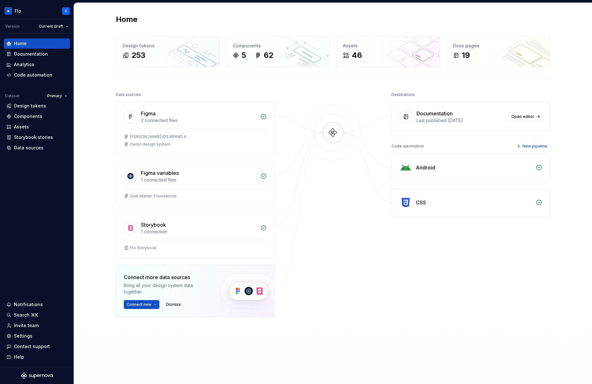 Image resolution: width=592 pixels, height=384 pixels. What do you see at coordinates (37, 44) in the screenshot?
I see `a: Home` at bounding box center [37, 44].